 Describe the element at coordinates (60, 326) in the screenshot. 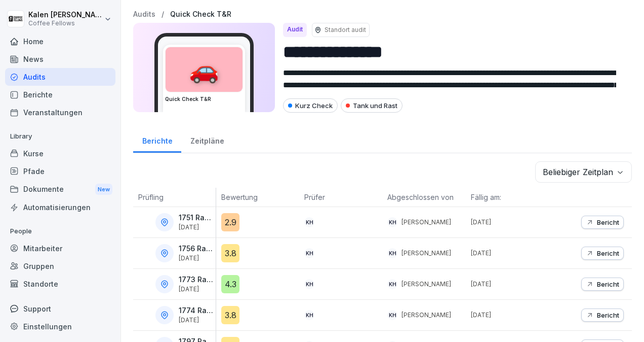

I see `a: Einstellungen` at that location.